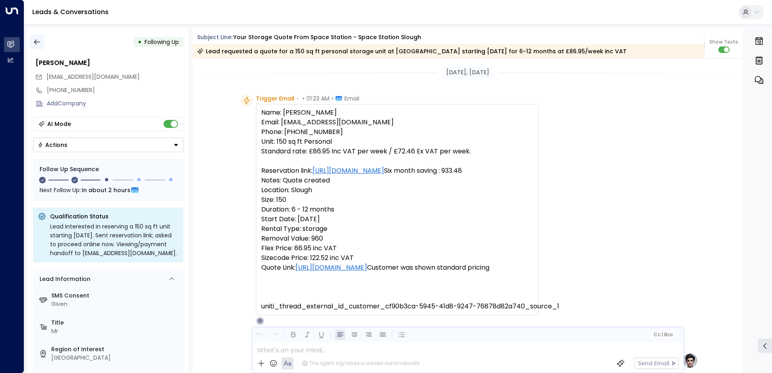 This screenshot has width=772, height=373. Describe the element at coordinates (115, 349) in the screenshot. I see `label: Region of Interest` at that location.